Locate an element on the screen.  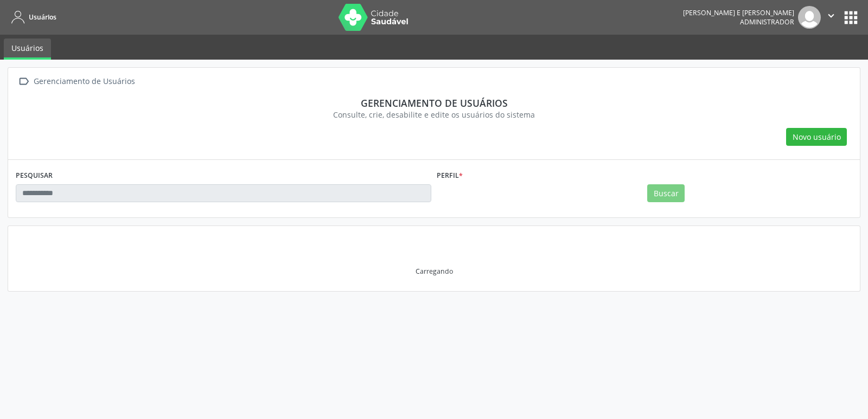
div: Carregando is located at coordinates (434, 271).